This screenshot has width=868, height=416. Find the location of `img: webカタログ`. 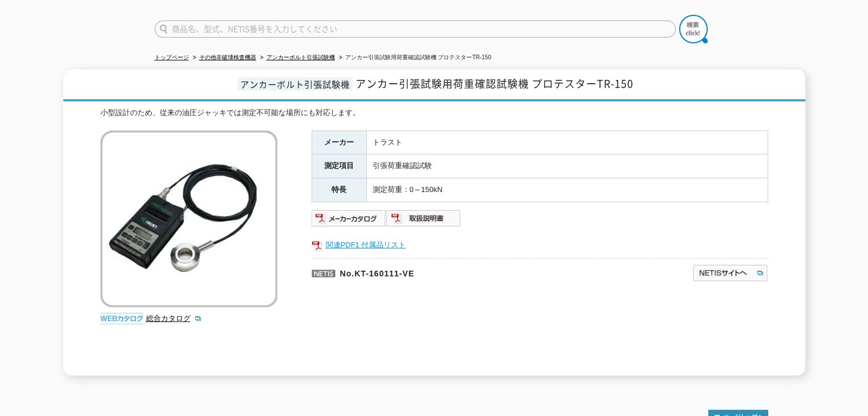

img: webカタログ is located at coordinates (121, 318).